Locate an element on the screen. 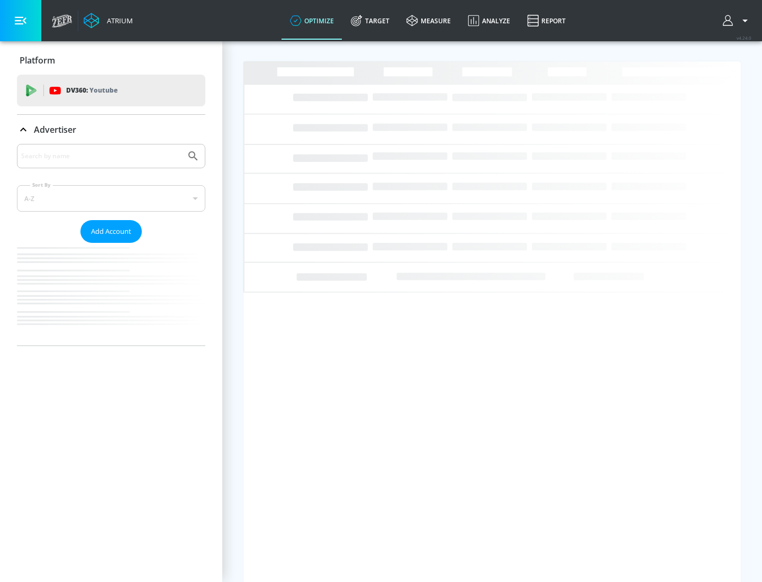  a: Target is located at coordinates (370, 21).